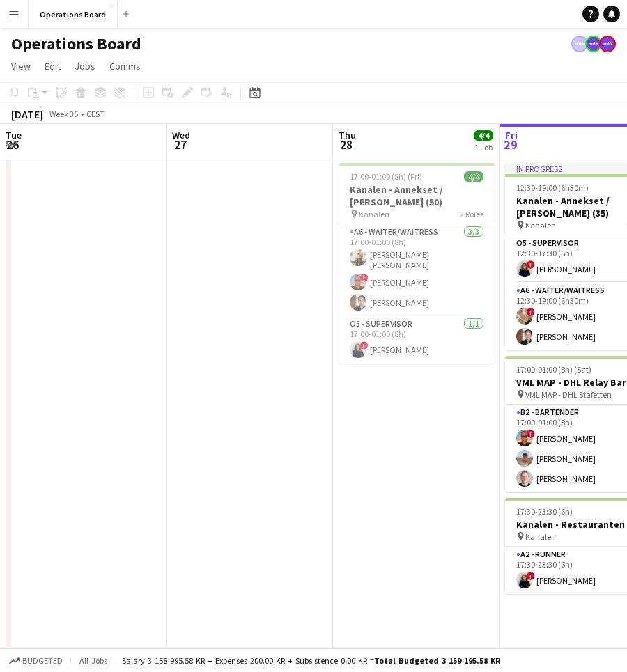 Image resolution: width=627 pixels, height=672 pixels. What do you see at coordinates (125, 66) in the screenshot?
I see `a: Comms` at bounding box center [125, 66].